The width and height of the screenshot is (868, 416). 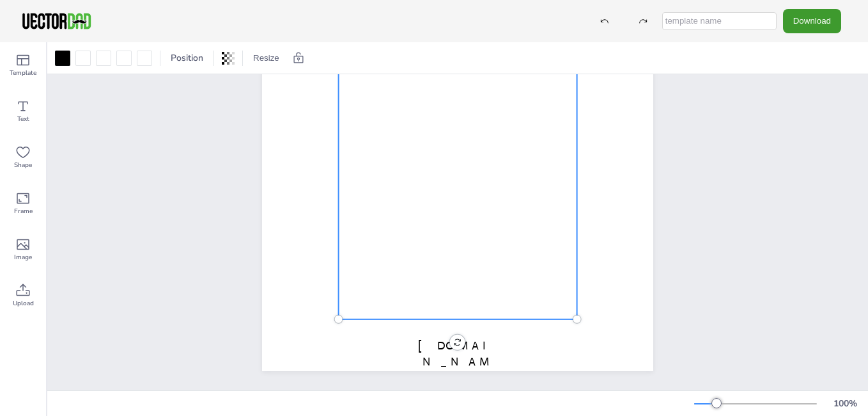 I want to click on span: Frame, so click(x=23, y=211).